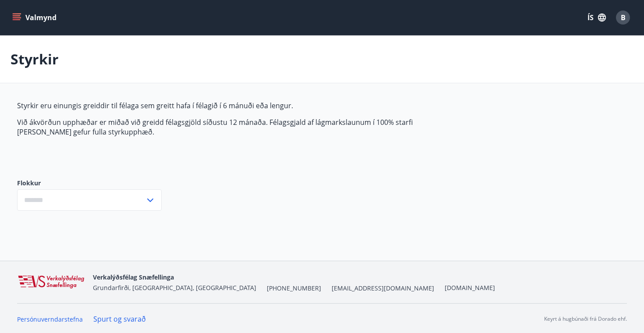 The width and height of the screenshot is (644, 333). Describe the element at coordinates (623, 18) in the screenshot. I see `span: B` at that location.